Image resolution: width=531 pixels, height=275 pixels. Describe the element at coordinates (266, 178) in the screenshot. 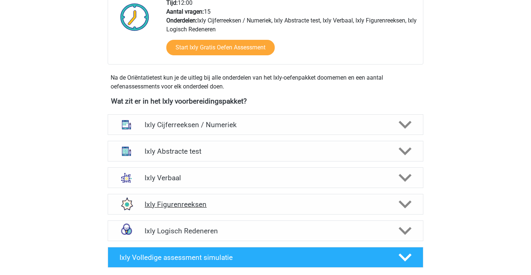

I see `a: analogieen Ixly Verbaal` at that location.